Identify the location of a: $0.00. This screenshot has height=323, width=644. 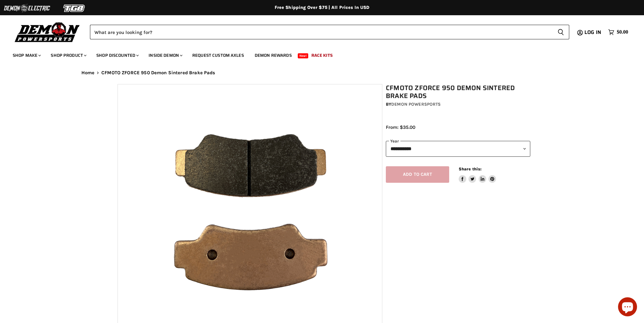
(618, 32).